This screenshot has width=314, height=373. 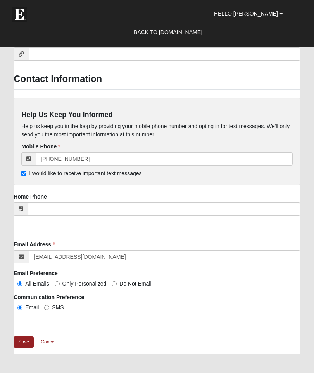 I want to click on input: SMS, so click(x=47, y=307).